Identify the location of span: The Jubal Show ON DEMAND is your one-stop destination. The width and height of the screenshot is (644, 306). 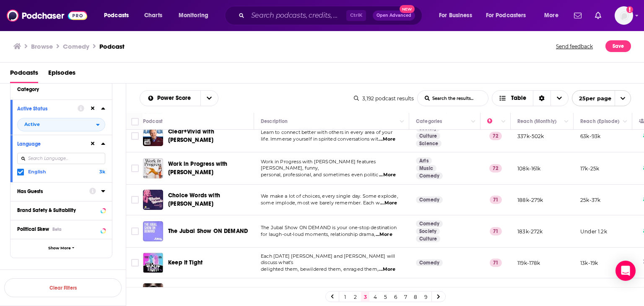
(329, 227).